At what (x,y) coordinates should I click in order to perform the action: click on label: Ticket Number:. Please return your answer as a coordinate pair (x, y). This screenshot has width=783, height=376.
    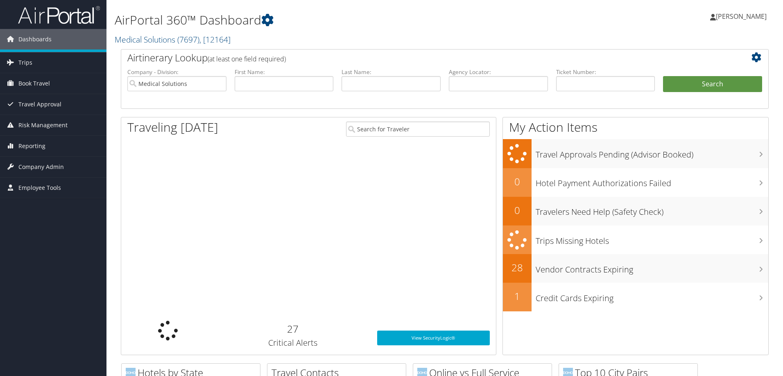
    Looking at the image, I should click on (606, 72).